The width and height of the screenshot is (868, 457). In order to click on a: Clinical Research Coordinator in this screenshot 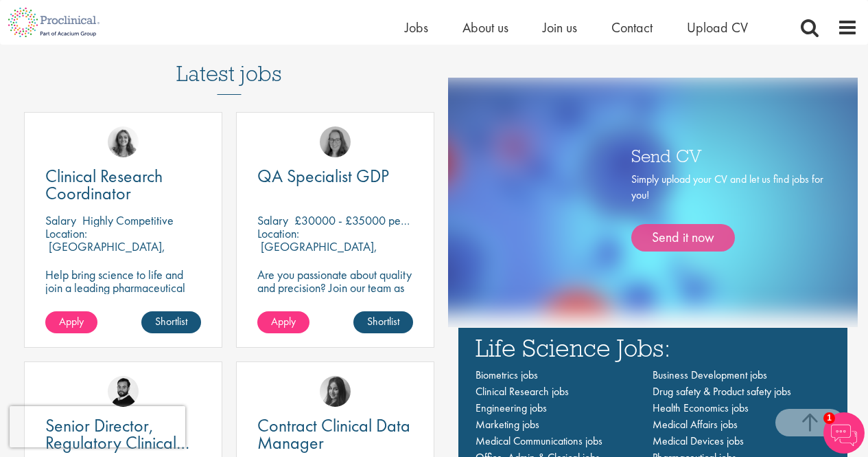, I will do `click(123, 185)`.